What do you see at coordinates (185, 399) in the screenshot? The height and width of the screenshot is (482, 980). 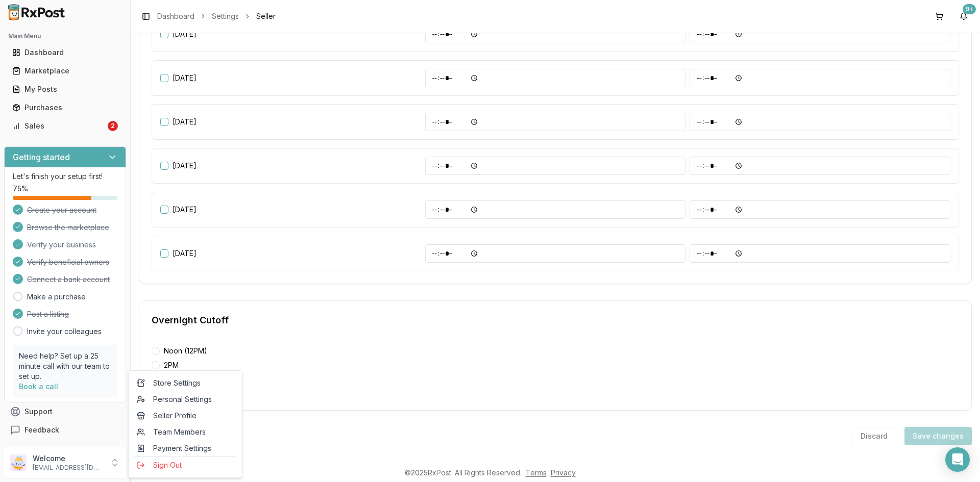 I see `a: Personal Settings` at bounding box center [185, 399].